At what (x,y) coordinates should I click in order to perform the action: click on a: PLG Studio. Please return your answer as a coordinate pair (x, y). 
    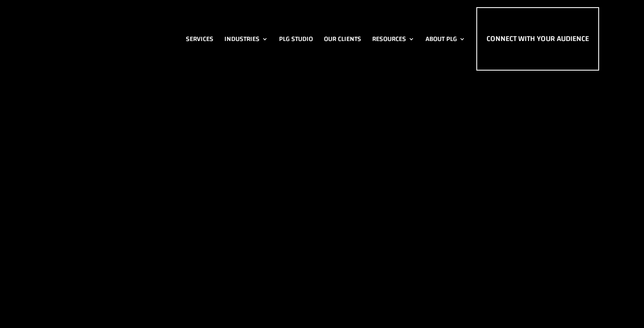
    Looking at the image, I should click on (296, 39).